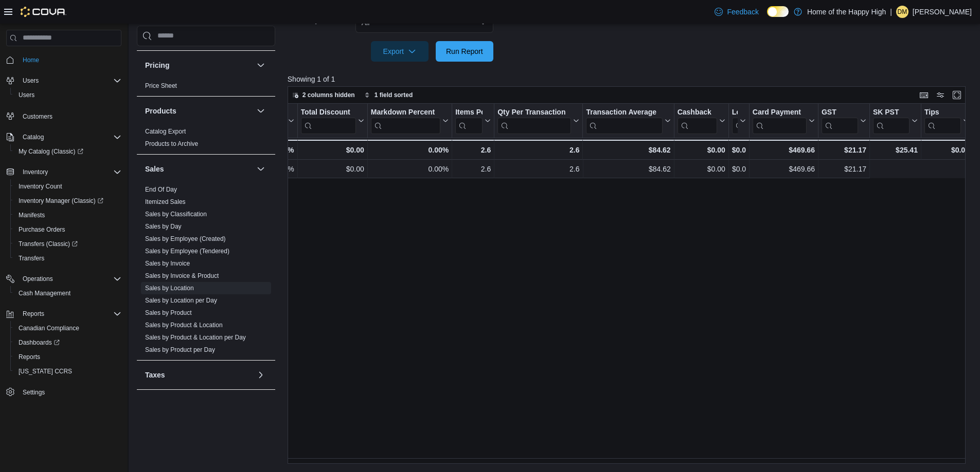 This screenshot has width=980, height=472. Describe the element at coordinates (324, 95) in the screenshot. I see `button: 2 columns hidden` at that location.